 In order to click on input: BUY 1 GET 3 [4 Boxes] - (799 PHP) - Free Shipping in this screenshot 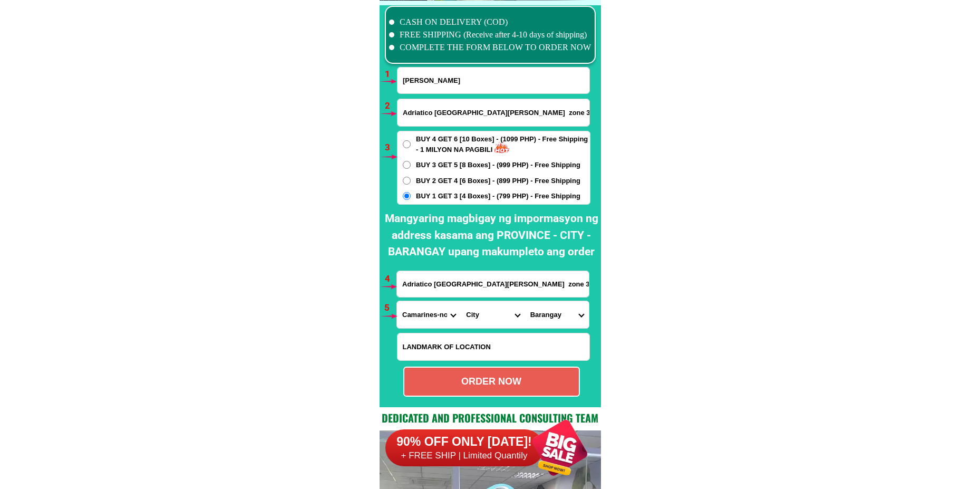, I will do `click(406, 196)`.